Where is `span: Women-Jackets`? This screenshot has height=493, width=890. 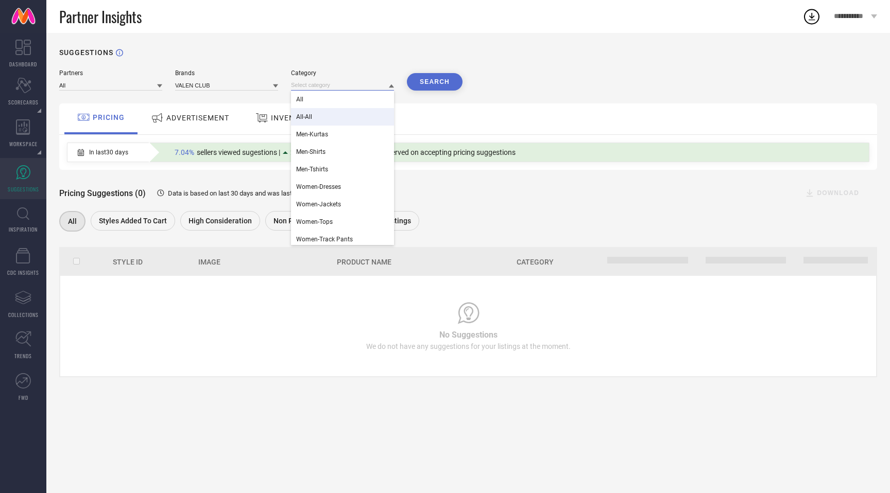 span: Women-Jackets is located at coordinates (318, 204).